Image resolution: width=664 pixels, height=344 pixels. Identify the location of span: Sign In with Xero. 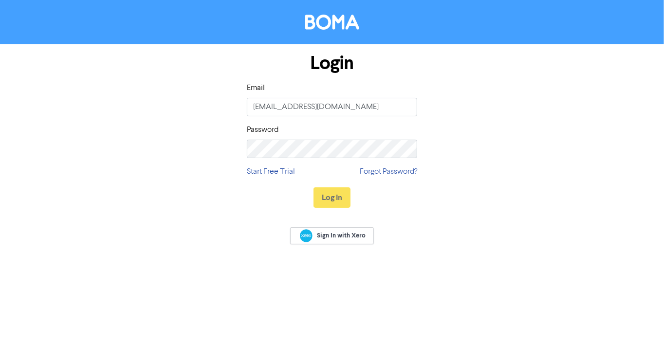
(341, 236).